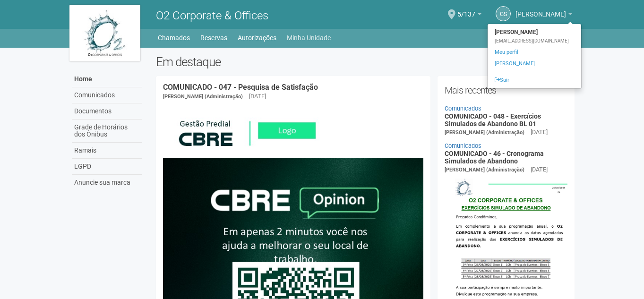 This screenshot has height=299, width=644. Describe the element at coordinates (503, 14) in the screenshot. I see `a: GS` at that location.